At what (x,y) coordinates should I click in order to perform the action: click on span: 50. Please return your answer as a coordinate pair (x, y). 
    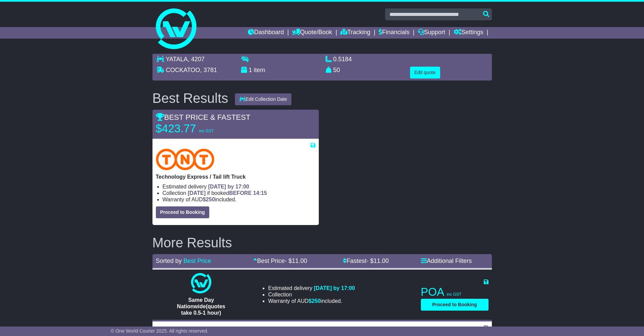
    Looking at the image, I should click on (337, 70).